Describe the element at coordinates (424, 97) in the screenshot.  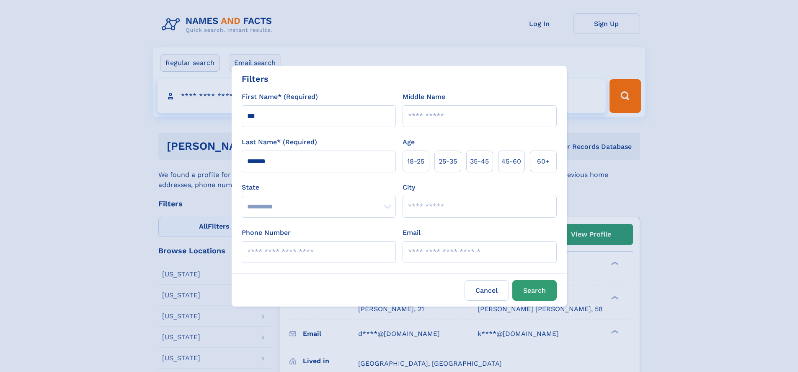
I see `label: Middle Name` at that location.